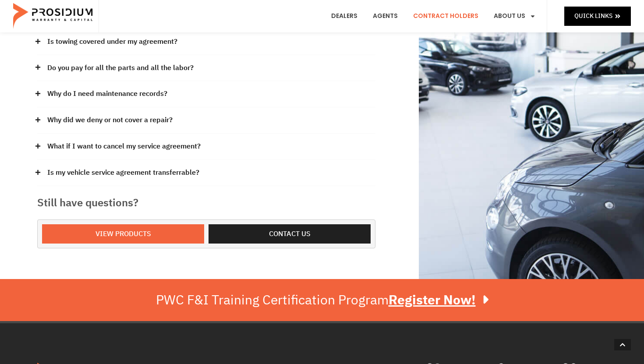 This screenshot has width=644, height=364. Describe the element at coordinates (107, 94) in the screenshot. I see `a: Why do I need maintenance records?` at that location.